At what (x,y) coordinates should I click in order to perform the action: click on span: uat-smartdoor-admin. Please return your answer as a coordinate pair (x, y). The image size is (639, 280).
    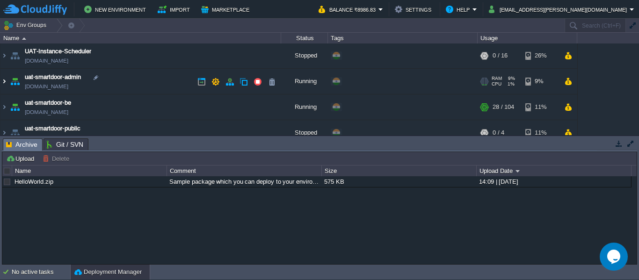
    Looking at the image, I should click on (53, 78).